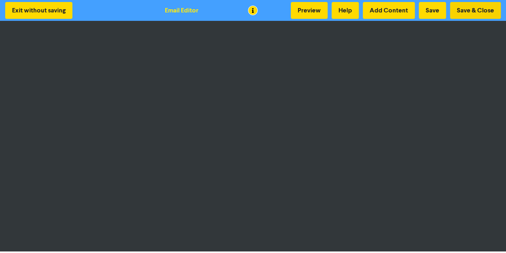  I want to click on button: Save & Close, so click(476, 10).